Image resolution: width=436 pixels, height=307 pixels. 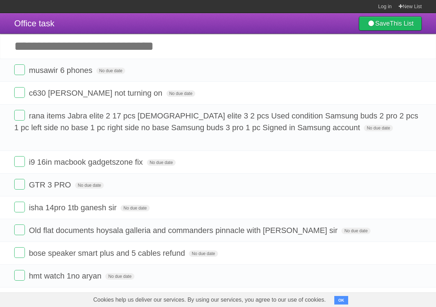 What do you see at coordinates (74, 207) in the screenshot?
I see `span: isha 14pro 1tb ganesh sir` at bounding box center [74, 207].